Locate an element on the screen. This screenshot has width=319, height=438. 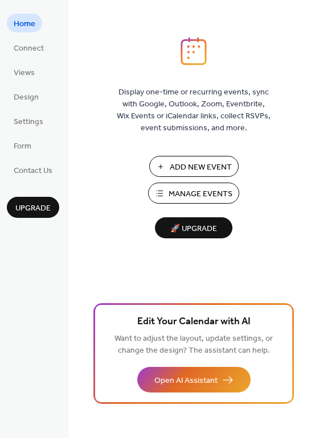
button: Manage Events is located at coordinates (194, 193).